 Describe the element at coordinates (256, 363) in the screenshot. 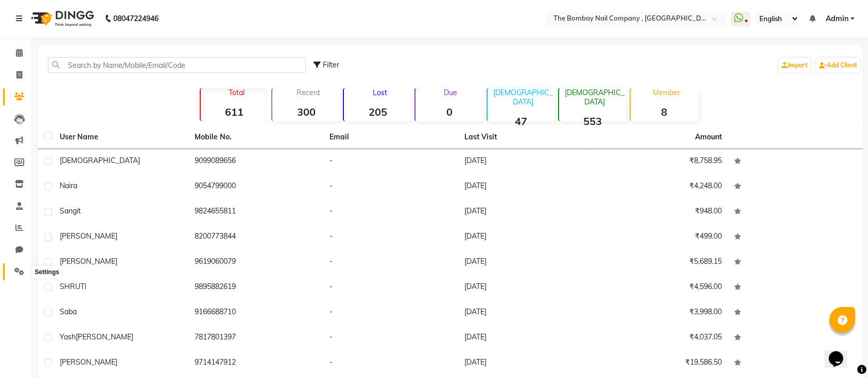

I see `td: 9714147912` at that location.